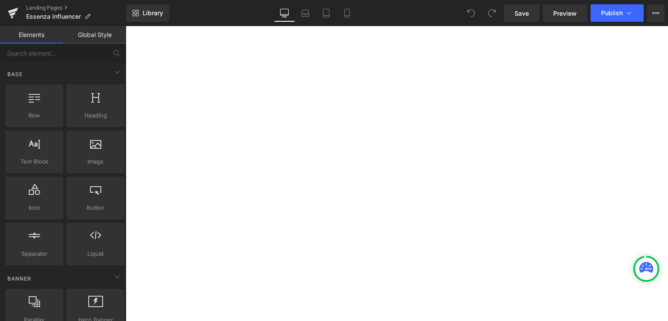 The image size is (668, 321). I want to click on button: Publish, so click(617, 13).